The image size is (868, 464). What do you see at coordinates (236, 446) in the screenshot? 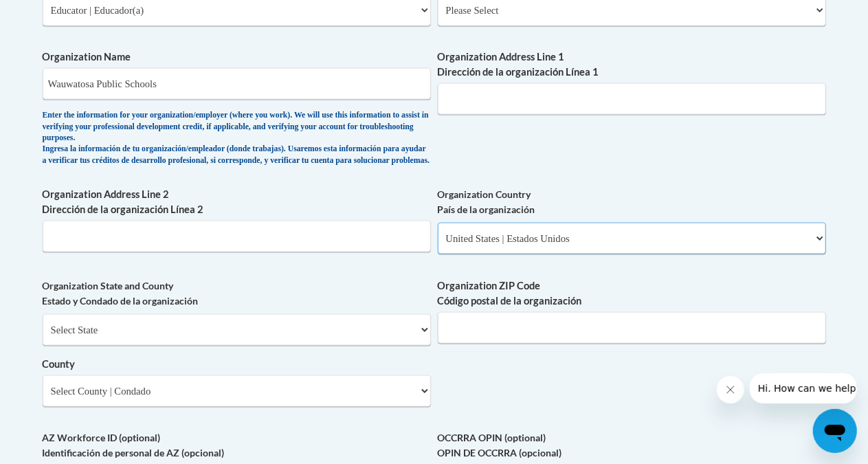
I see `label: AZ Workforce ID (optional) Identificación de personal de AZ (opcional)` at bounding box center [236, 446].